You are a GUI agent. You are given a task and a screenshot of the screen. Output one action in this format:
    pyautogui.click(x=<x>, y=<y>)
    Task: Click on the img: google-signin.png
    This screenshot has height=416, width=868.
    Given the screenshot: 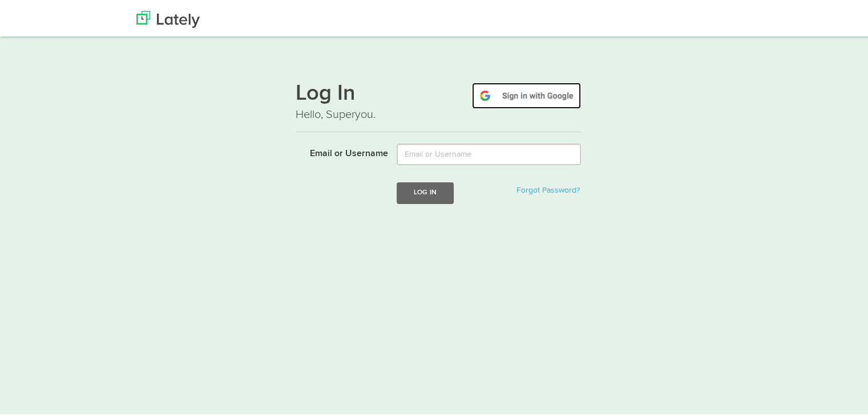 What is the action you would take?
    pyautogui.click(x=526, y=93)
    